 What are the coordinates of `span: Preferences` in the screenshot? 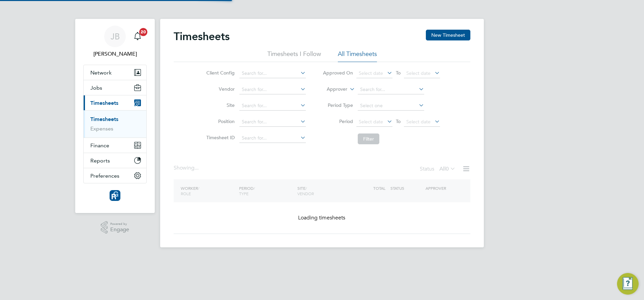 It's located at (105, 176).